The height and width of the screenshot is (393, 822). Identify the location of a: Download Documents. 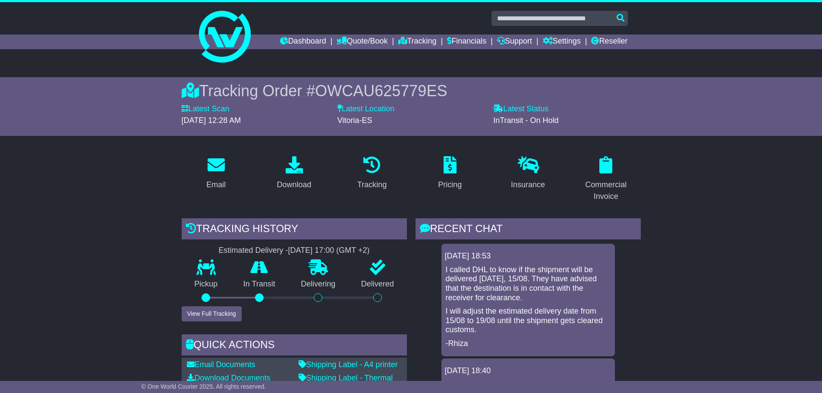
(229, 378).